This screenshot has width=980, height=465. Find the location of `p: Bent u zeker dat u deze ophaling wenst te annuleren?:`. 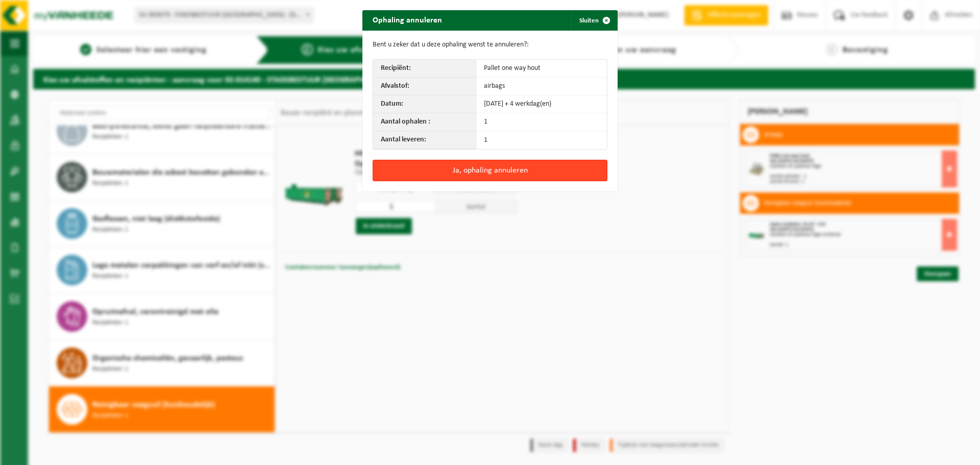

p: Bent u zeker dat u deze ophaling wenst te annuleren?: is located at coordinates (490, 45).